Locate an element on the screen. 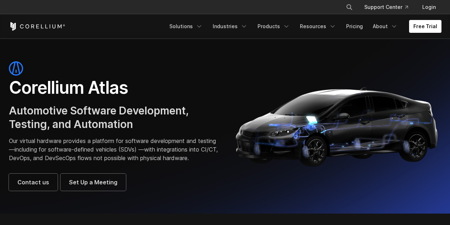 The image size is (450, 225). a: Industries is located at coordinates (230, 26).